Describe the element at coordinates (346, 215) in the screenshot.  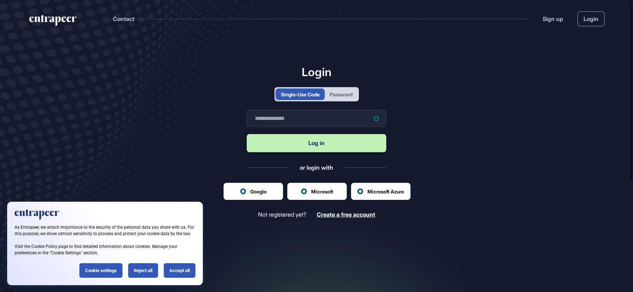
I see `a: Create a free account` at that location.